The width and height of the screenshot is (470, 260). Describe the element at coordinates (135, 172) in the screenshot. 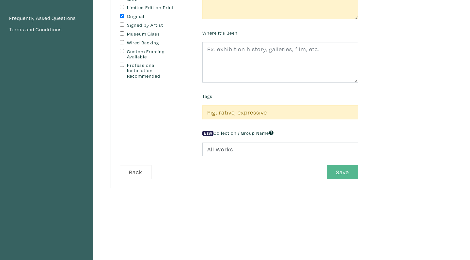

I see `button: Back` at that location.